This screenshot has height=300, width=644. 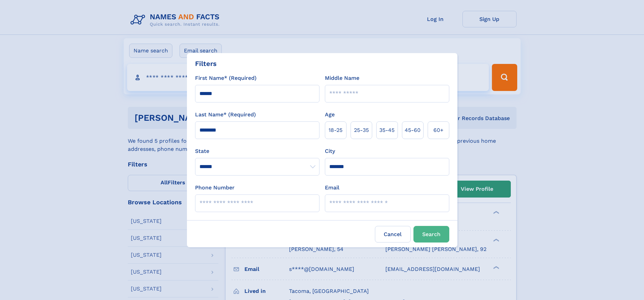 What do you see at coordinates (335, 130) in the screenshot?
I see `span: 18‑25` at bounding box center [335, 130].